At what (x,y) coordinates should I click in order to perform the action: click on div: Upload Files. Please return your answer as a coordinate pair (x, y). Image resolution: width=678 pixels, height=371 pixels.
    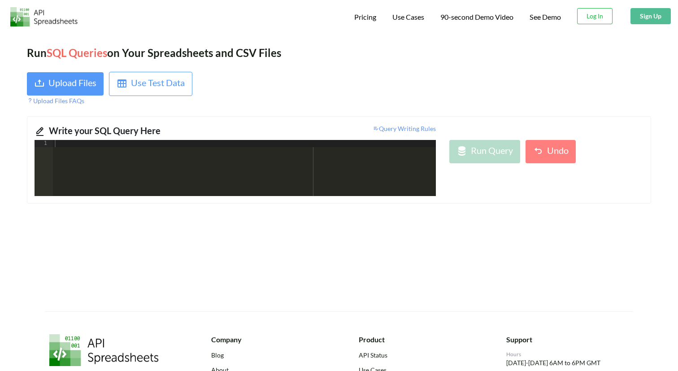
    Looking at the image, I should click on (72, 84).